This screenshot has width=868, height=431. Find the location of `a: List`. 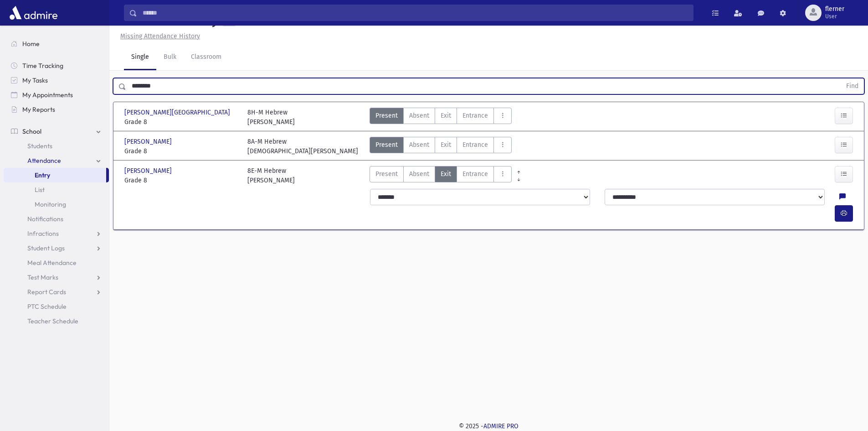

a: List is located at coordinates (56, 190).